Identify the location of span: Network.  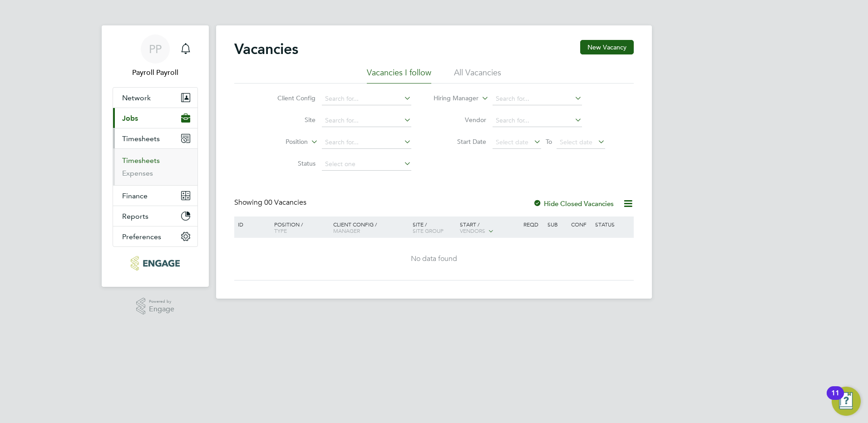
(136, 98).